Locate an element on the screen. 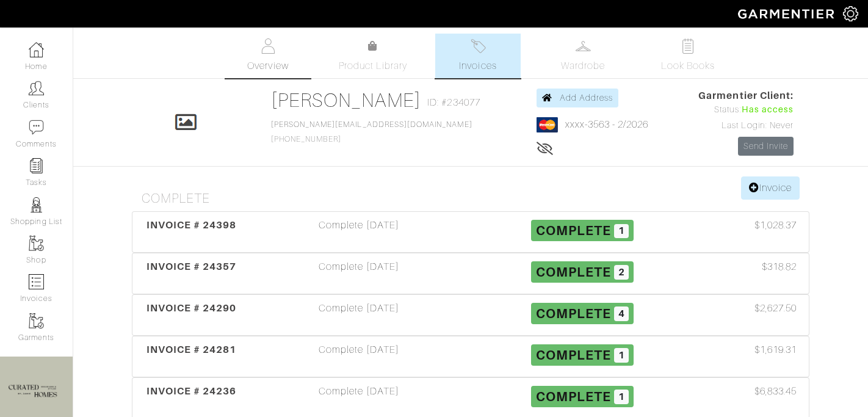  img: mastercard-2c98a0d54659f76b027c6839bea21931c3e23d06ea5b2b5660056f2e14d2f154.png is located at coordinates (547, 125).